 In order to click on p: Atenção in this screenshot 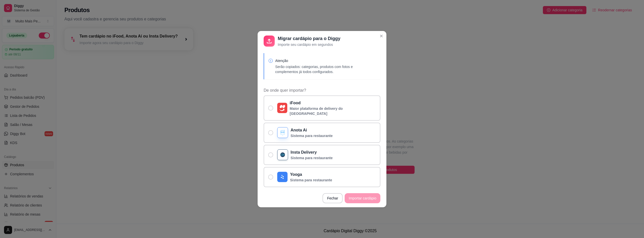, I will do `click(326, 60)`.